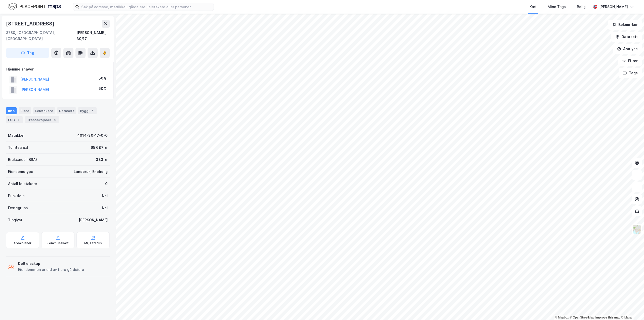 The image size is (644, 320). Describe the element at coordinates (66, 111) in the screenshot. I see `div: Datasett` at that location.